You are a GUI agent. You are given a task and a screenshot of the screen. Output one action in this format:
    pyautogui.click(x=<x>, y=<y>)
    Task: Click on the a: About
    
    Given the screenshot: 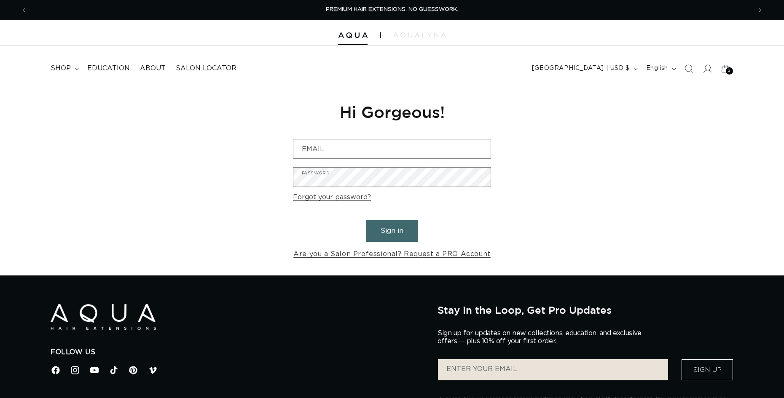 What is the action you would take?
    pyautogui.click(x=153, y=68)
    